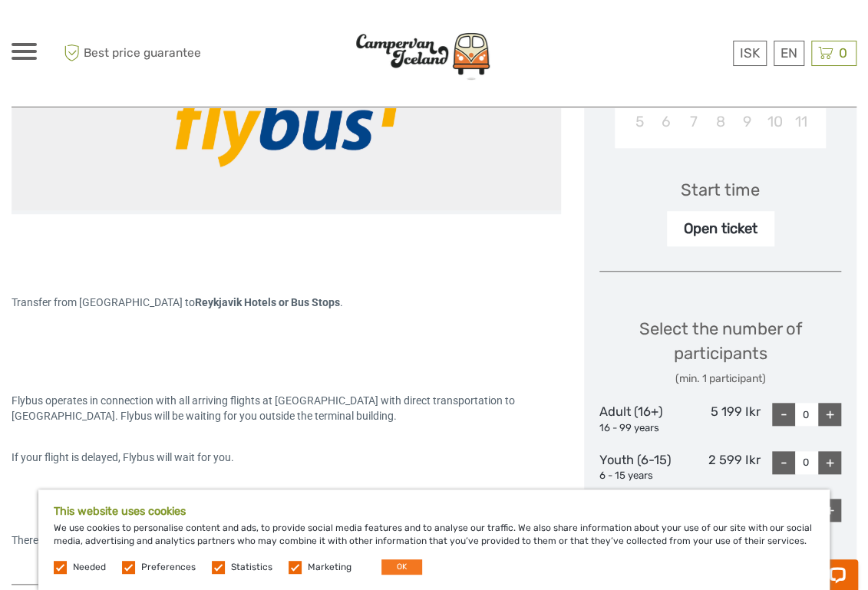  Describe the element at coordinates (434, 511) in the screenshot. I see `h5: This website uses cookies` at that location.